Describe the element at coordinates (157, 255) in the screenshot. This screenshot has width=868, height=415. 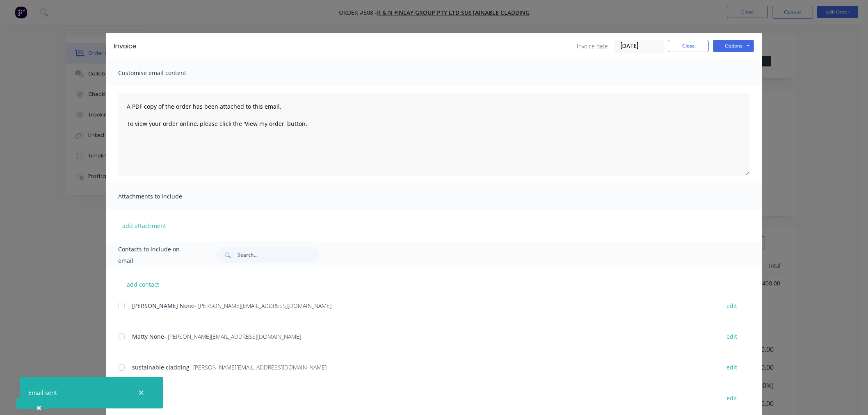
I see `span: Contacts to include on email` at that location.